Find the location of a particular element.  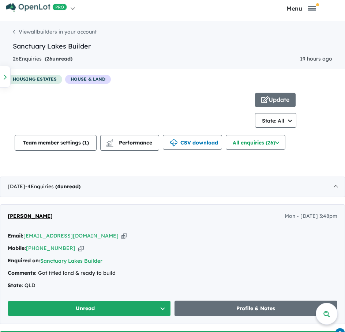

div: 19 hours ago is located at coordinates (316, 59).